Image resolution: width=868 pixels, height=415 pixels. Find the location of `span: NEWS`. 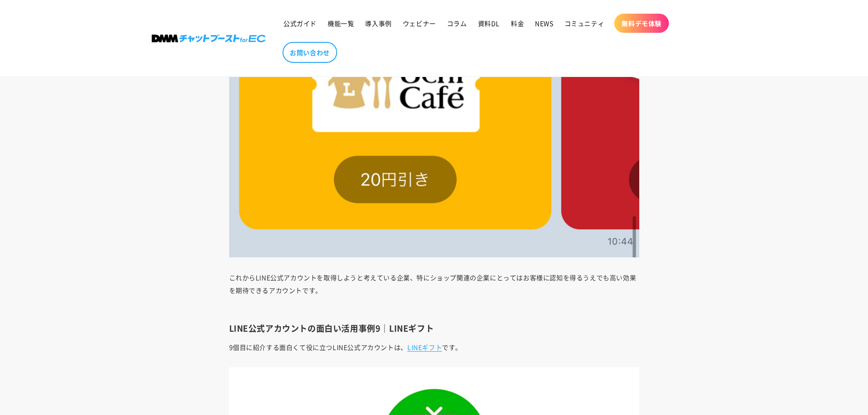

span: NEWS is located at coordinates (543, 23).